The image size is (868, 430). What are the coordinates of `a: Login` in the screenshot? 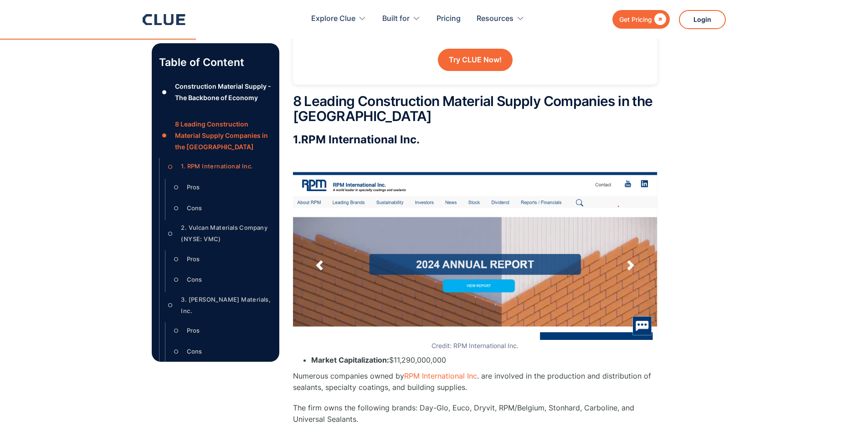 It's located at (702, 20).